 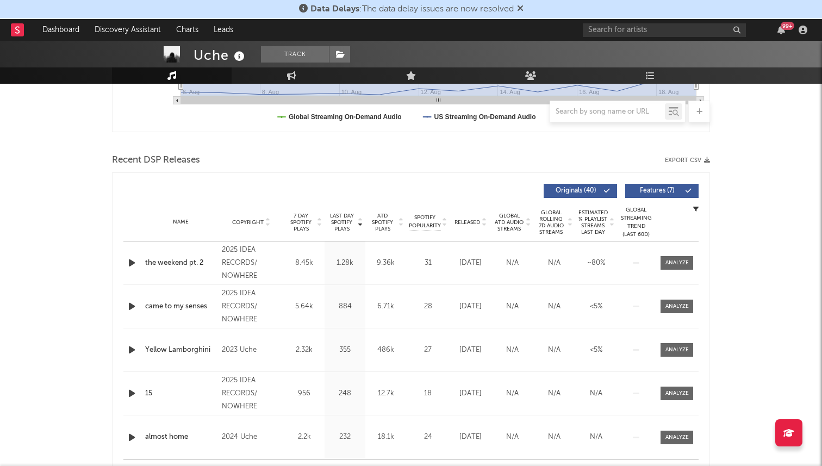 I want to click on span: ATD Spotify Plays, so click(x=382, y=222).